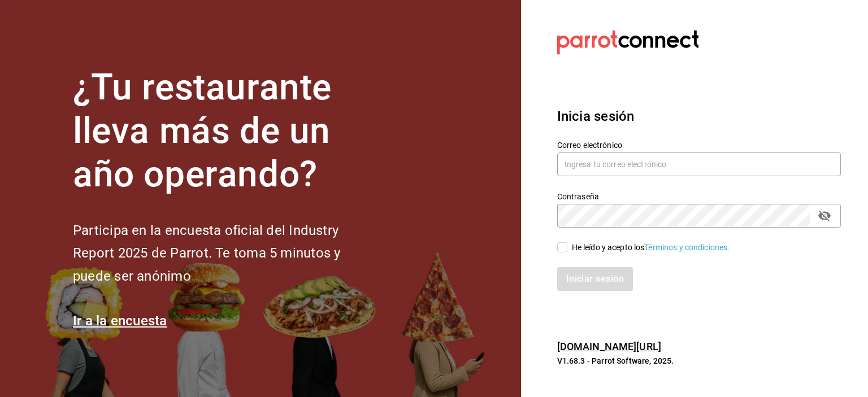 Image resolution: width=868 pixels, height=397 pixels. I want to click on input: Ingresa tu correo electrónico, so click(698, 164).